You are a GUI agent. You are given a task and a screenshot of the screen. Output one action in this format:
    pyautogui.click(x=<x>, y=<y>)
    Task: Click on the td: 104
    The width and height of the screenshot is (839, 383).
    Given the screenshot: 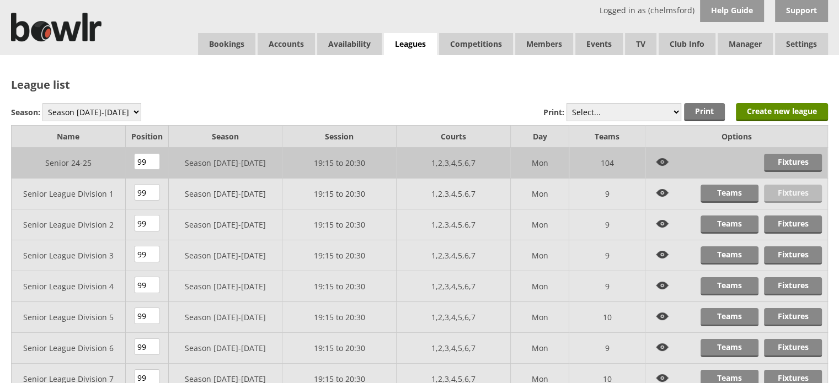 What is the action you would take?
    pyautogui.click(x=607, y=163)
    